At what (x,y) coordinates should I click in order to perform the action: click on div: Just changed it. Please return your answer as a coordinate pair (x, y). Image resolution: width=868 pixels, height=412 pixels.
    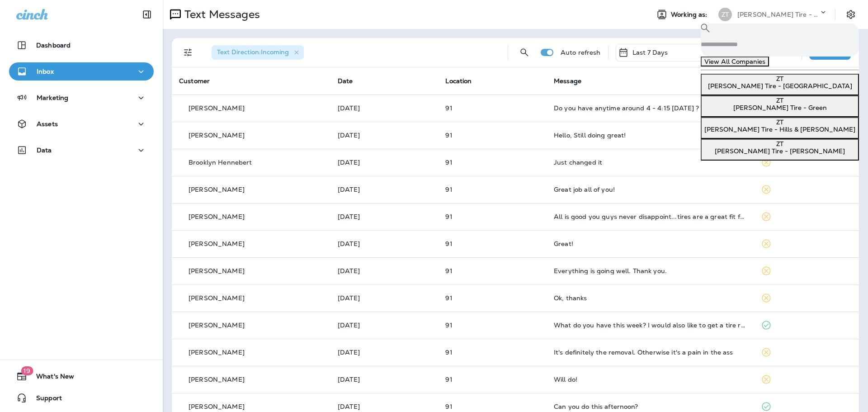
    Looking at the image, I should click on (650, 163).